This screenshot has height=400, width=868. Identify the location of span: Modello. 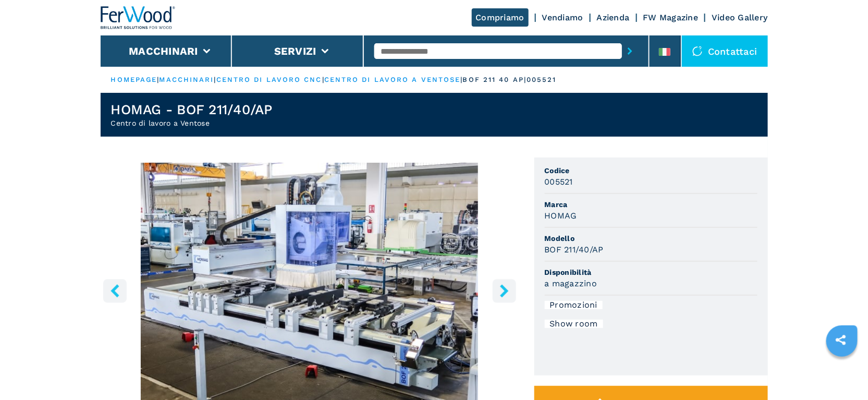
(651, 238).